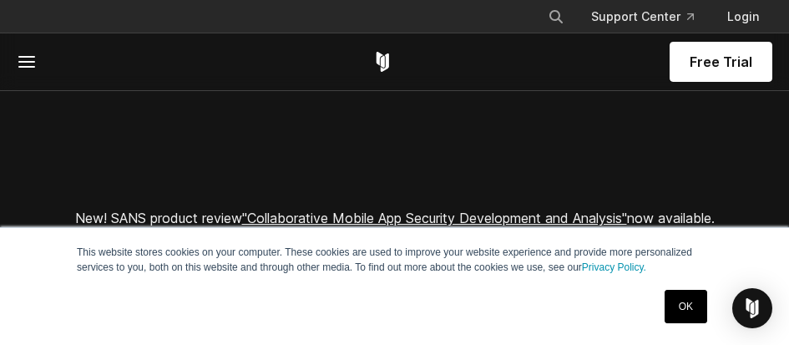 The image size is (789, 345). I want to click on div: Open Intercom Messenger, so click(752, 308).